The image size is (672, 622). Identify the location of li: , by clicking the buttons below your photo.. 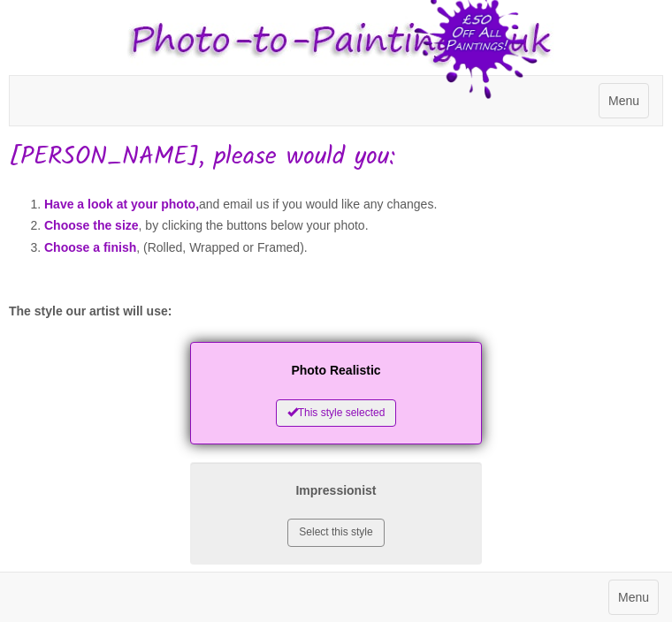
(353, 225).